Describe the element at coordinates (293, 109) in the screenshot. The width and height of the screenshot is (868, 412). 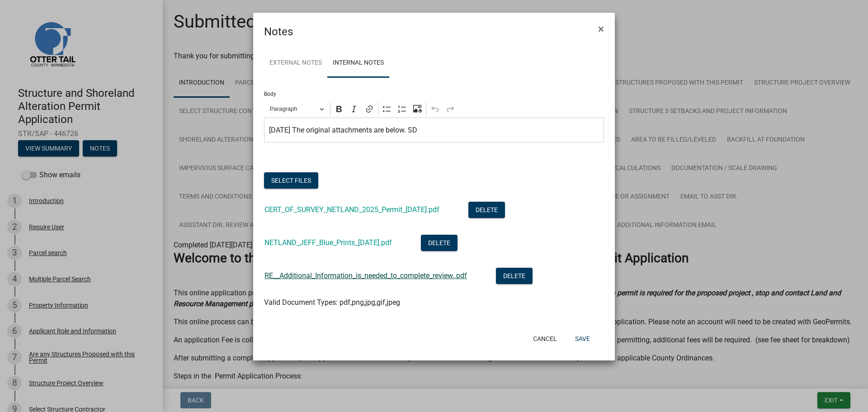
I see `span: Paragraph` at that location.